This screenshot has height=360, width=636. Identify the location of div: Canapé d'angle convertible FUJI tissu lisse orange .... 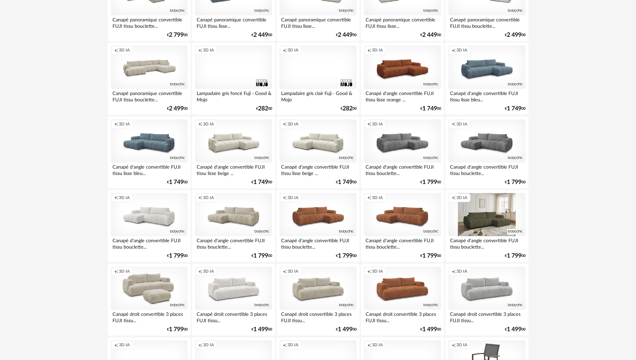
(403, 96).